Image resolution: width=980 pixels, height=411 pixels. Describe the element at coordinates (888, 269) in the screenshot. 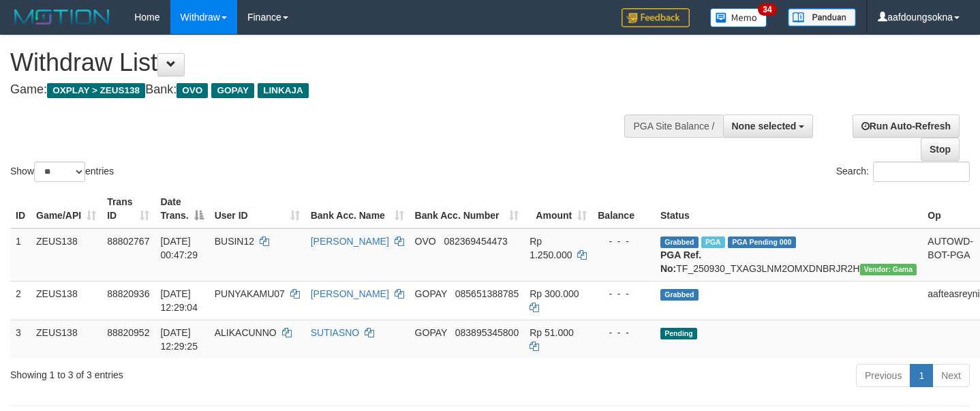

I see `span: Vendor URL: https://trx31.1velocity.biz` at that location.